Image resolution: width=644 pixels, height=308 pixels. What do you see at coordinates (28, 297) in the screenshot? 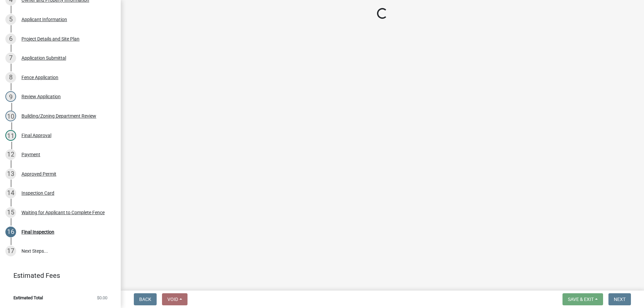
I see `span: Estimated Total` at bounding box center [28, 297].